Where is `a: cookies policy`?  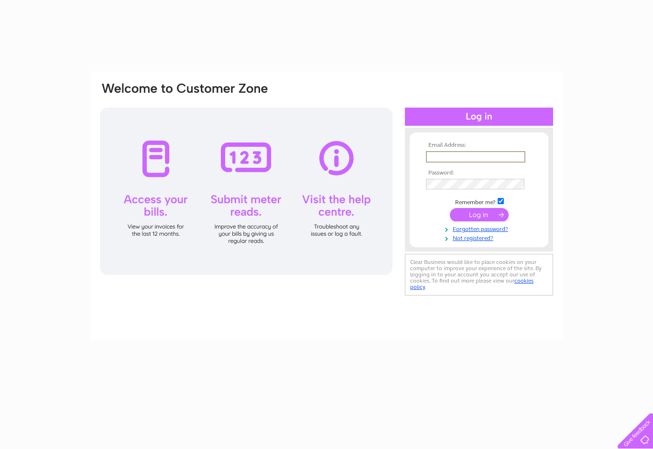
a: cookies policy is located at coordinates (472, 283).